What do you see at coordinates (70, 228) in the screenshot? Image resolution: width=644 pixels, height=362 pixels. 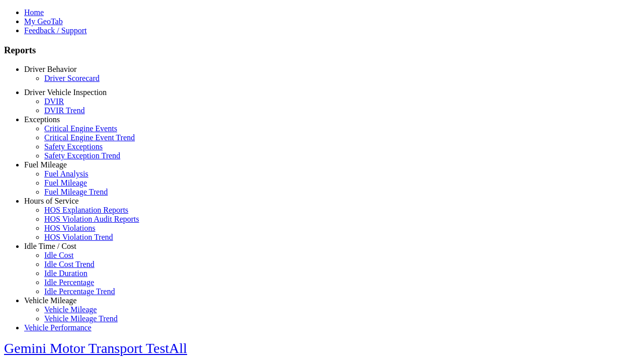 I see `a: HOS Violations` at bounding box center [70, 228].